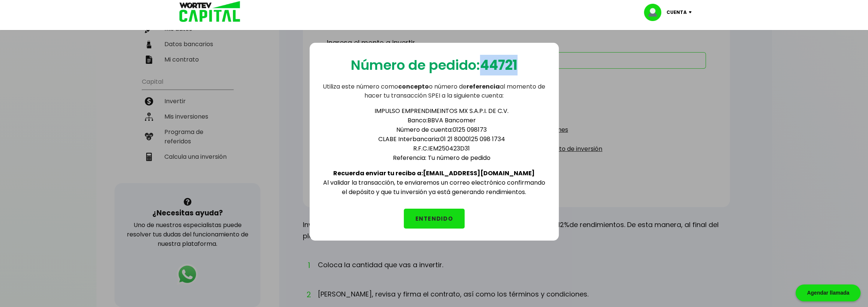 This screenshot has width=868, height=307. I want to click on p: Utiliza este número como o número de al momento de hacer tu transacción SPEI a la siguiente cuenta:, so click(434, 91).